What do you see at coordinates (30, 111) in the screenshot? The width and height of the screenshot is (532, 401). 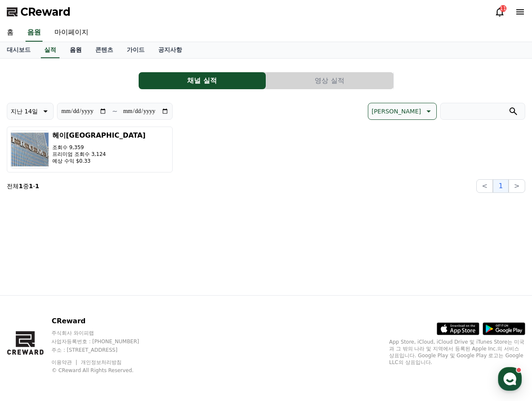 I see `button: 지난 14일` at bounding box center [30, 111].